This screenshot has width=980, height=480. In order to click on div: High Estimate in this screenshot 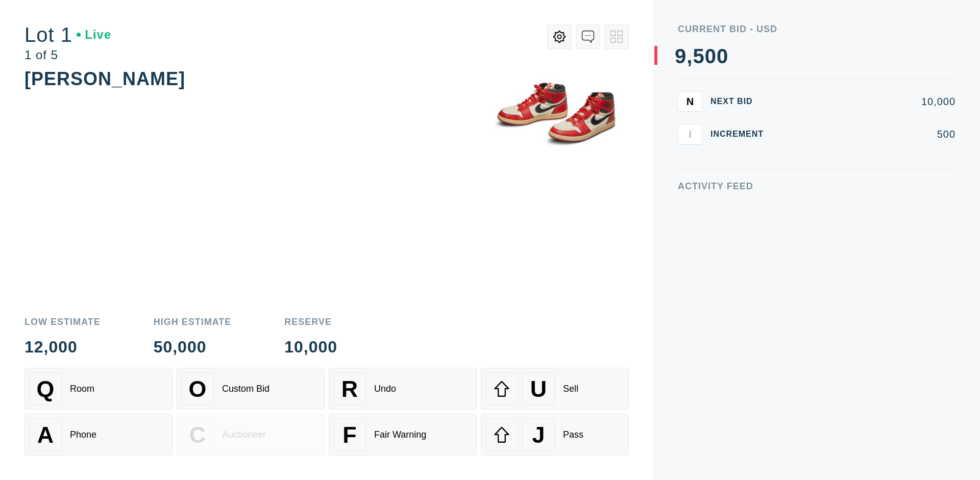, I will do `click(193, 322)`.